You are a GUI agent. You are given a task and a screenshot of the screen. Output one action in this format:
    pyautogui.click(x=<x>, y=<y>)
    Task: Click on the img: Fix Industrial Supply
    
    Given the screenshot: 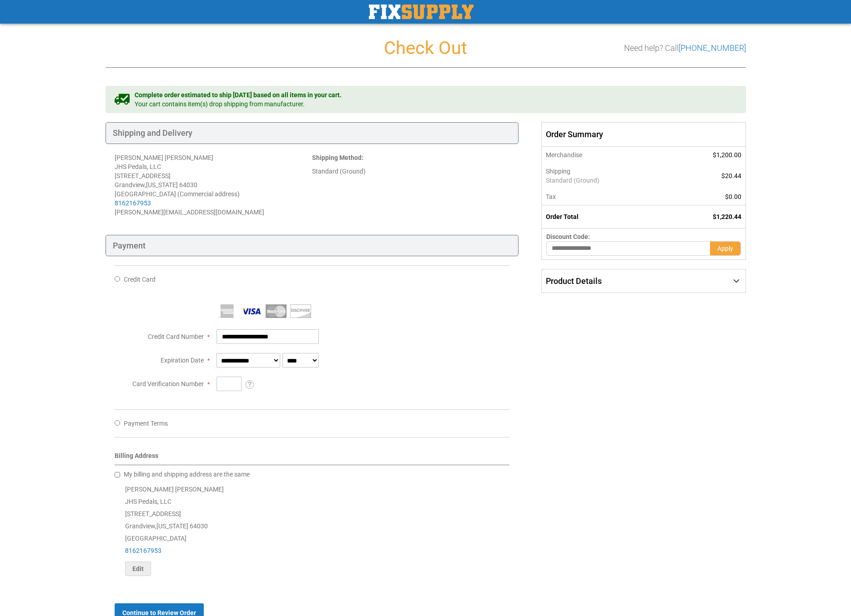 What is the action you would take?
    pyautogui.click(x=422, y=12)
    